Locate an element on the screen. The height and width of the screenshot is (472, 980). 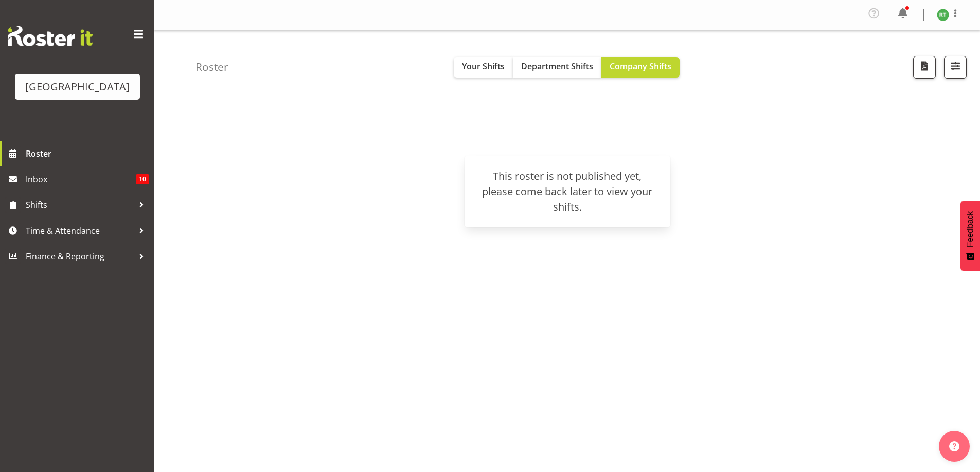
span: Finance & Reporting is located at coordinates (80, 257).